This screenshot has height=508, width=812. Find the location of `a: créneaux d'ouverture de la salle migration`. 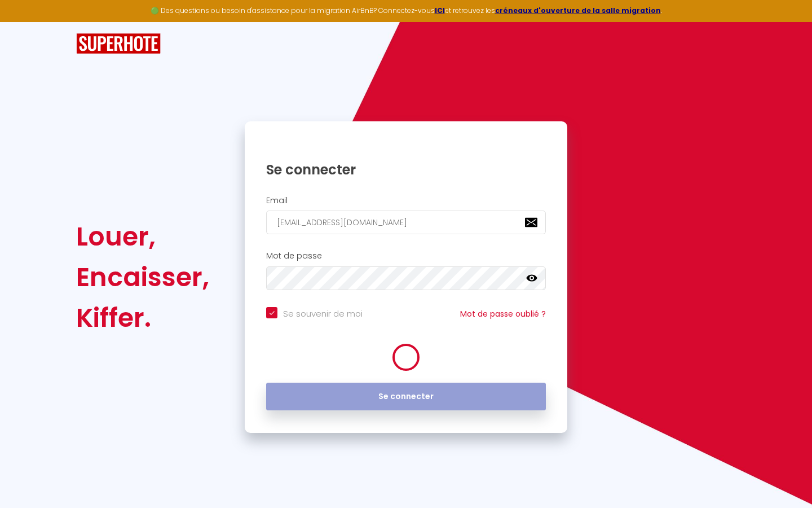

a: créneaux d'ouverture de la salle migration is located at coordinates (578, 10).